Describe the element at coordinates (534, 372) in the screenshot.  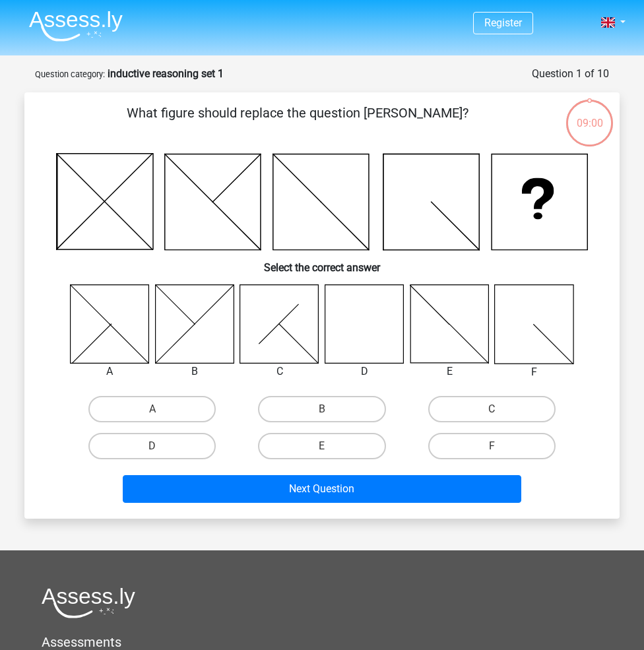
I see `div: F` at that location.